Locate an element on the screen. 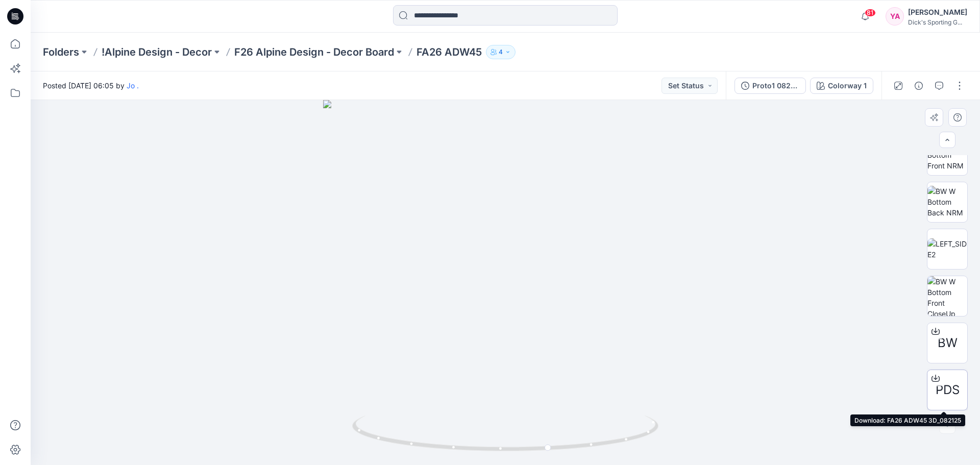  div: Proto1 082125 is located at coordinates (776, 86).